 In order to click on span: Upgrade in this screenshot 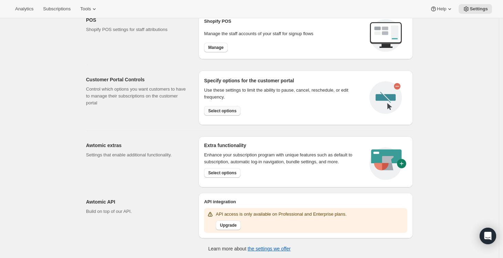, I will do `click(228, 225)`.